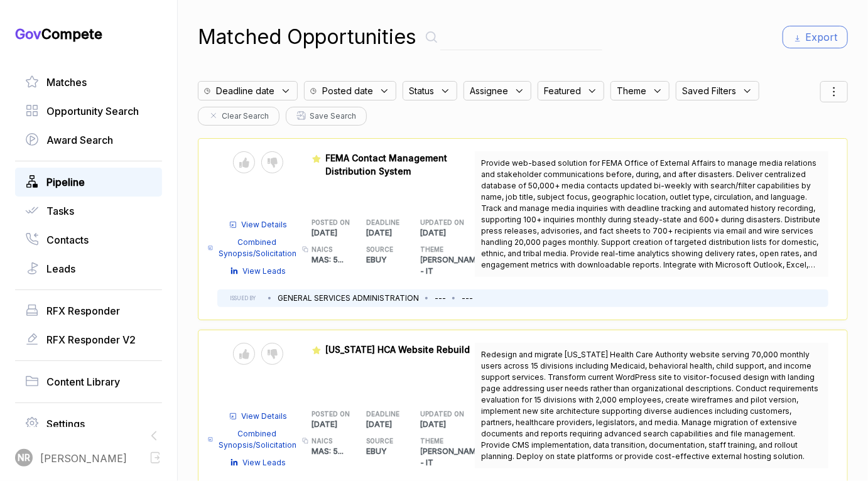 The image size is (868, 481). I want to click on a: Contacts, so click(89, 240).